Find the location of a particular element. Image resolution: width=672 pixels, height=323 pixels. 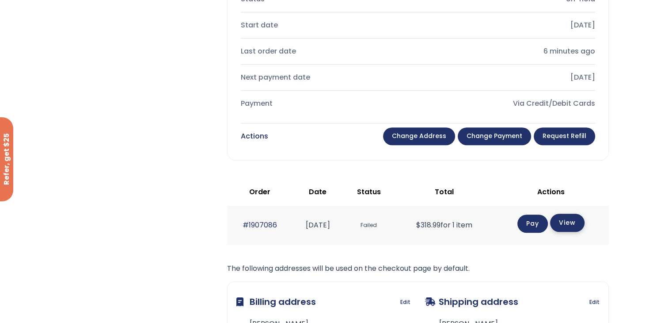

h3: Billing address is located at coordinates (276, 301).